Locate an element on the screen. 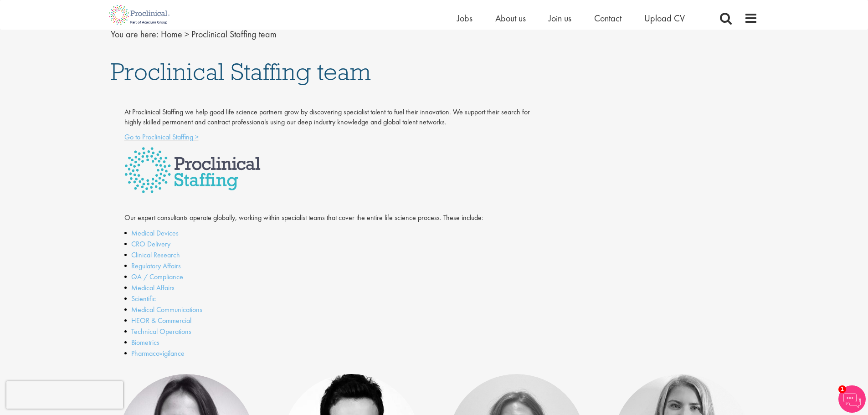  a: About us is located at coordinates (511, 18).